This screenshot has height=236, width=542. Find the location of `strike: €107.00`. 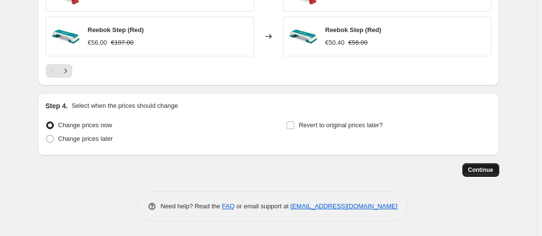

strike: €107.00 is located at coordinates (122, 43).